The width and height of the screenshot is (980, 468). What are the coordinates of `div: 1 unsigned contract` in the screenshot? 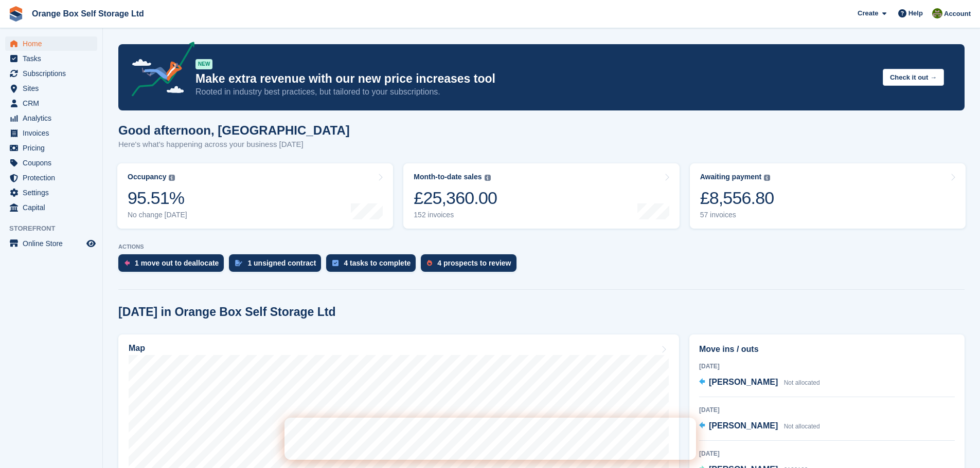 It's located at (281, 263).